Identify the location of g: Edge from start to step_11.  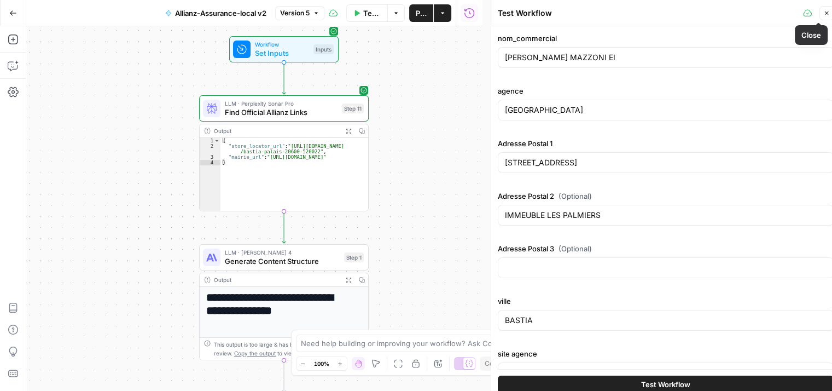
(284, 78).